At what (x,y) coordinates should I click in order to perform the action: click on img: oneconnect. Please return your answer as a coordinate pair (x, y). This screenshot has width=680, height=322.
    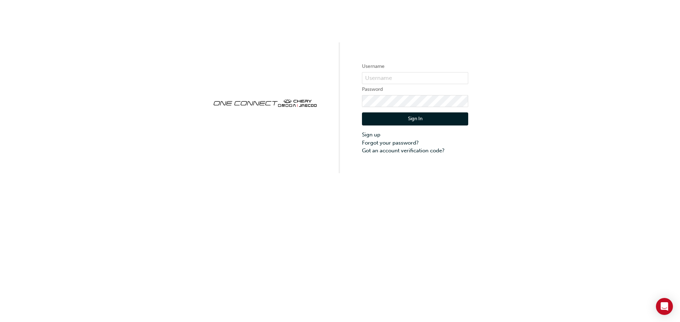
    Looking at the image, I should click on (265, 103).